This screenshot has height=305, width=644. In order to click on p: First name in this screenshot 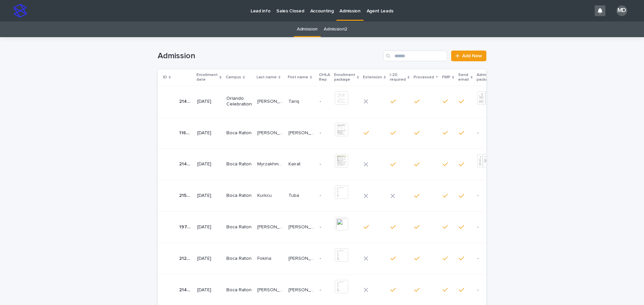, I will do `click(298, 77)`.